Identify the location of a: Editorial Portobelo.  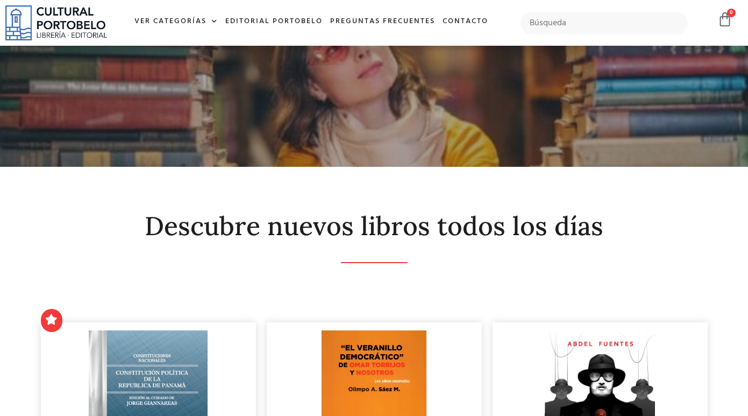
(274, 22).